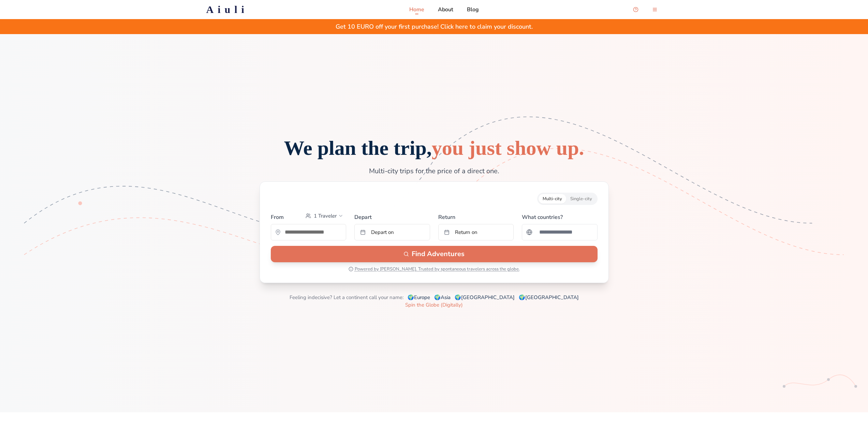 Image resolution: width=868 pixels, height=445 pixels. Describe the element at coordinates (473, 10) in the screenshot. I see `a: Blog` at that location.